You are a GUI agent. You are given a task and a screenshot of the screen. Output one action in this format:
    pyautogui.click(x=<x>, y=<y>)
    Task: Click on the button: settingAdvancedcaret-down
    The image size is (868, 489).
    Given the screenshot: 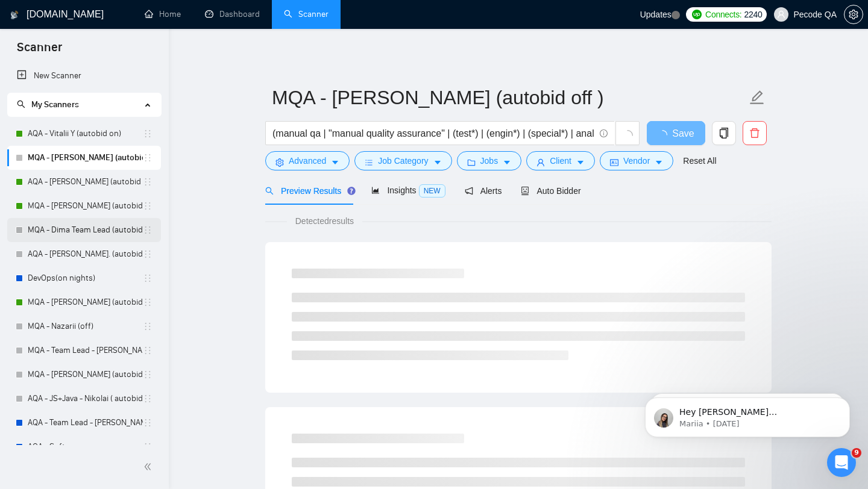 What is the action you would take?
    pyautogui.click(x=307, y=161)
    